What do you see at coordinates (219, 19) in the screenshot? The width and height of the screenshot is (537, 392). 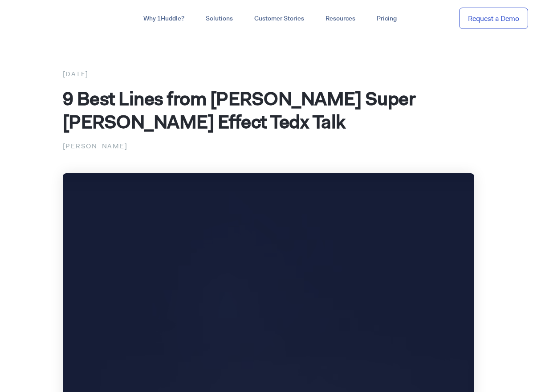 I see `a: Solutions` at bounding box center [219, 19].